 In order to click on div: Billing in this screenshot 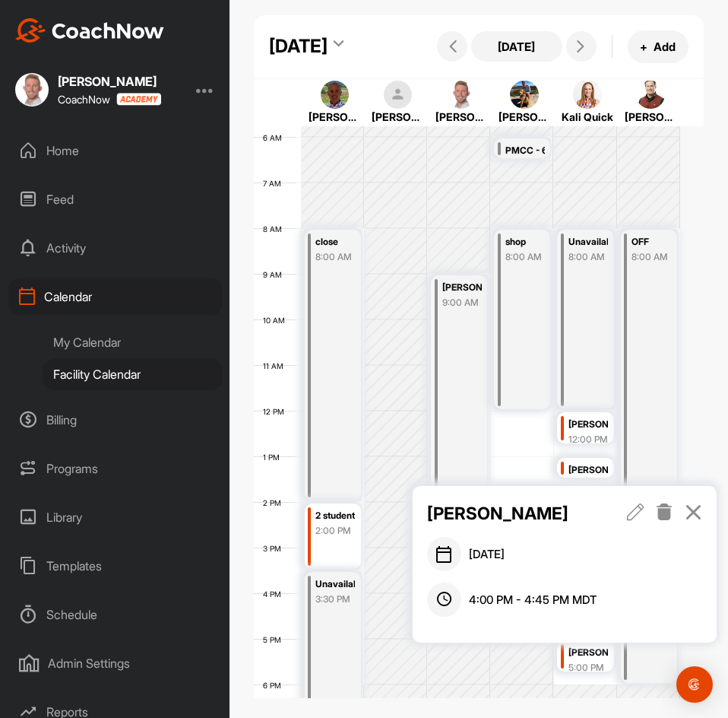, I will do `click(115, 420)`.